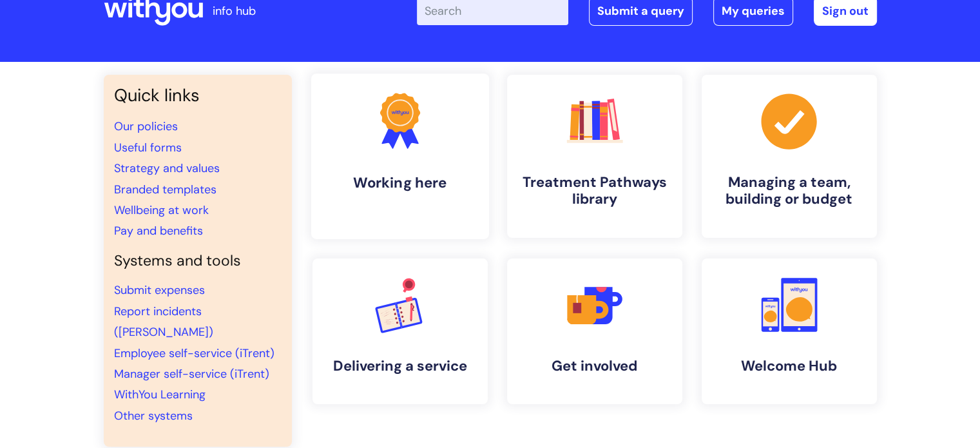  What do you see at coordinates (153, 416) in the screenshot?
I see `a: Other systems` at bounding box center [153, 416].